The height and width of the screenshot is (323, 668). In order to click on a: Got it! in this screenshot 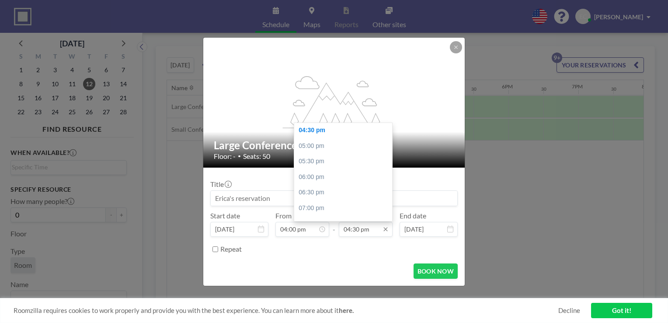, I will do `click(622, 310)`.